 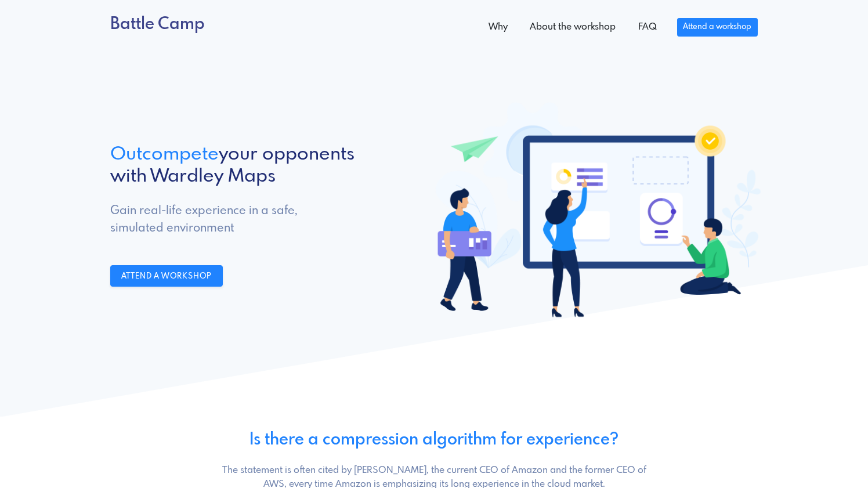 What do you see at coordinates (573, 27) in the screenshot?
I see `a: About the workshop` at bounding box center [573, 27].